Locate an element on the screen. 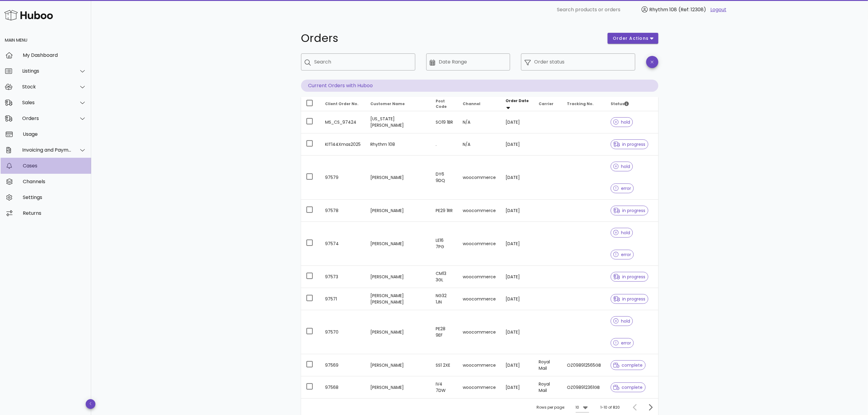  div: My Dashboard is located at coordinates (54, 55).